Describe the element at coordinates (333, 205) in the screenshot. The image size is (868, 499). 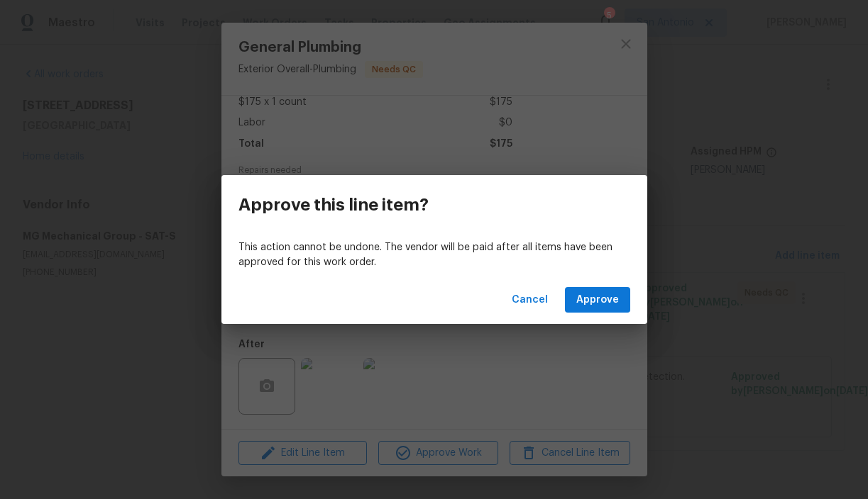
I see `h3: Approve this line item?` at that location.